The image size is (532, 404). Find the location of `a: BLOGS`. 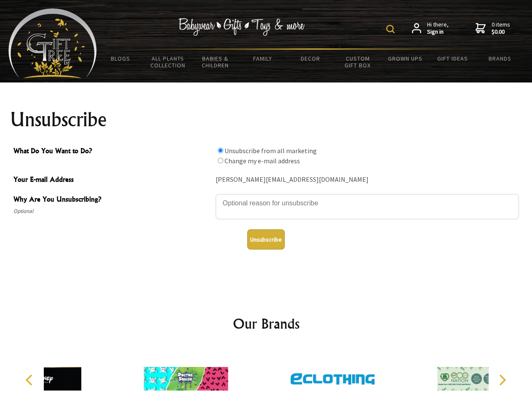

a: BLOGS is located at coordinates (121, 59).